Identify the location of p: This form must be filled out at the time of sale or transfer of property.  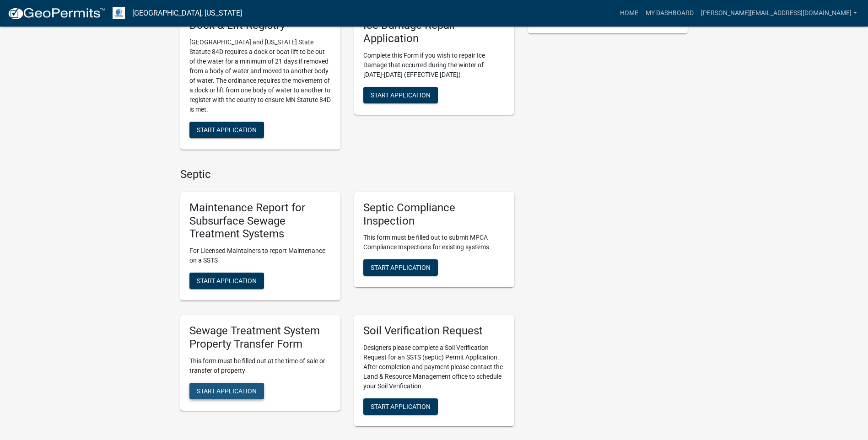
(260, 366).